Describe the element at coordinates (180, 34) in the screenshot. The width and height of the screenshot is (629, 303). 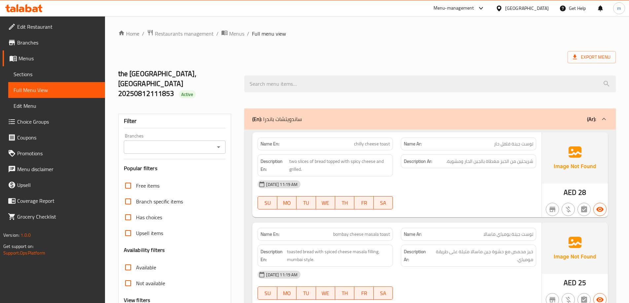
I see `a: Restaurants management` at that location.